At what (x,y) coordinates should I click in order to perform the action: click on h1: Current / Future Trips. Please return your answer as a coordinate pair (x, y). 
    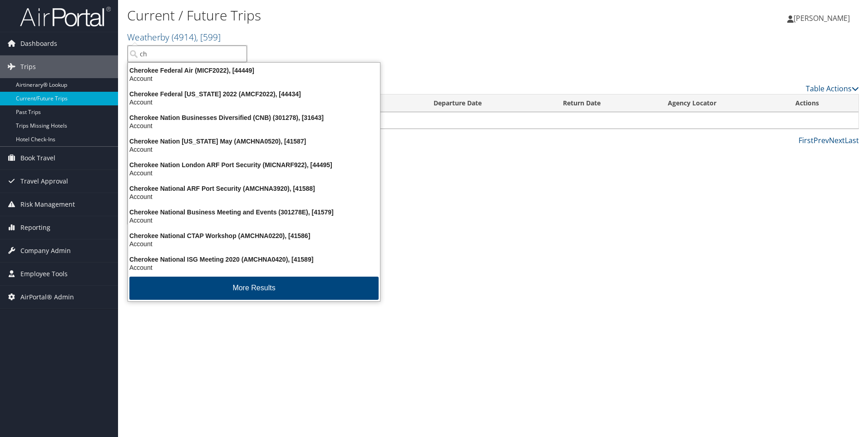
    Looking at the image, I should click on (371, 15).